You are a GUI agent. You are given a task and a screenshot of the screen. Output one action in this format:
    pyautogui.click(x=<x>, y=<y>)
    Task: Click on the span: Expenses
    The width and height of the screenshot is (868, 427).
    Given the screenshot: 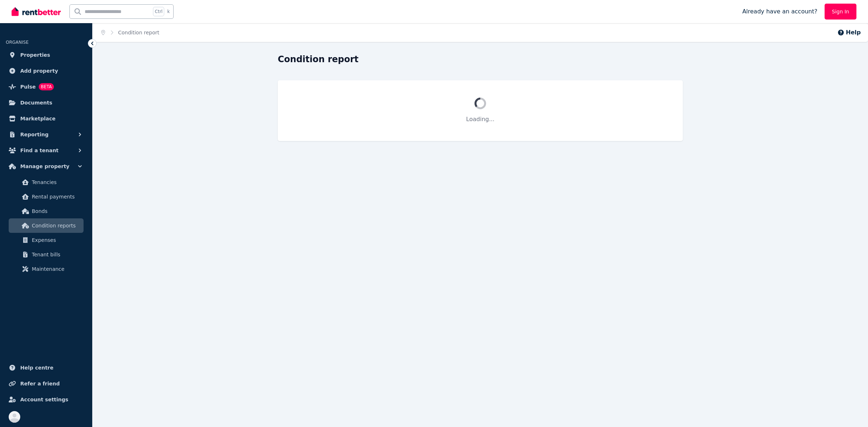 What is the action you would take?
    pyautogui.click(x=56, y=240)
    